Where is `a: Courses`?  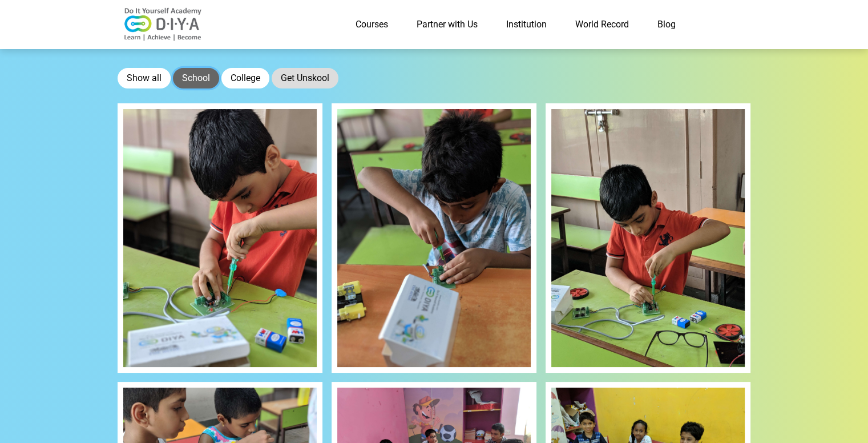 a: Courses is located at coordinates (372, 25).